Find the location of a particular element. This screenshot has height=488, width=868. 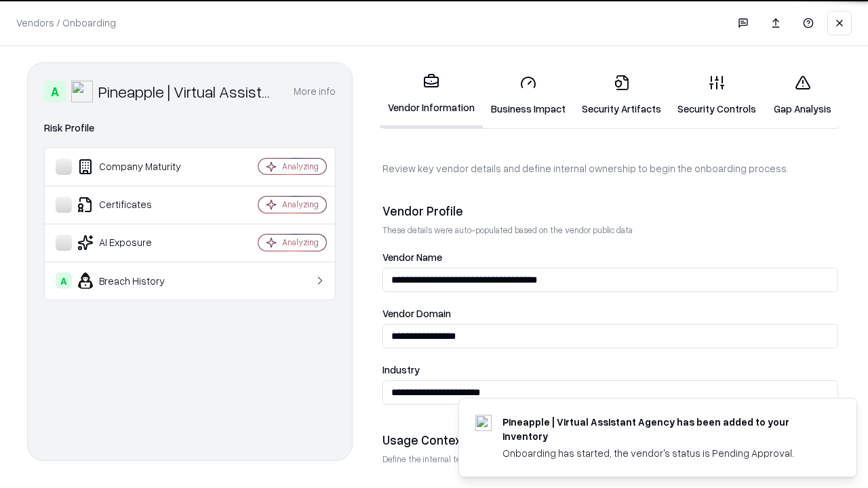

div: Risk Profile is located at coordinates (190, 128).